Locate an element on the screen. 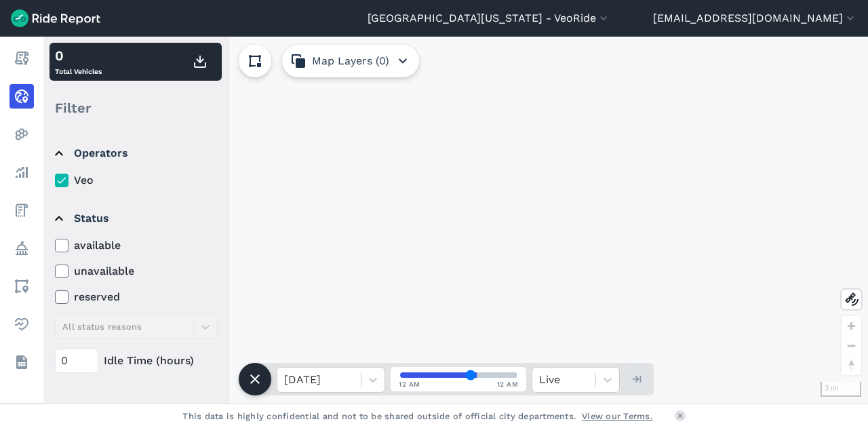 The height and width of the screenshot is (428, 868). label: reserved is located at coordinates (136, 297).